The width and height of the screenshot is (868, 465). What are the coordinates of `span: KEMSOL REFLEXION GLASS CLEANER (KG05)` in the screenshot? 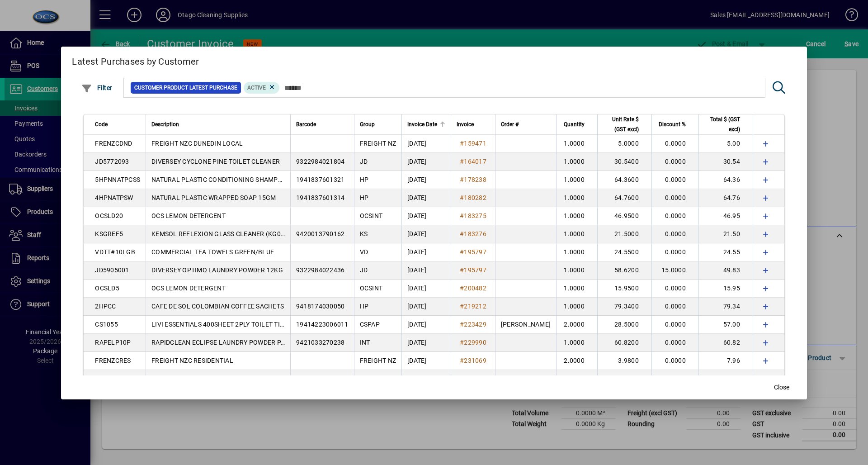 It's located at (219, 234).